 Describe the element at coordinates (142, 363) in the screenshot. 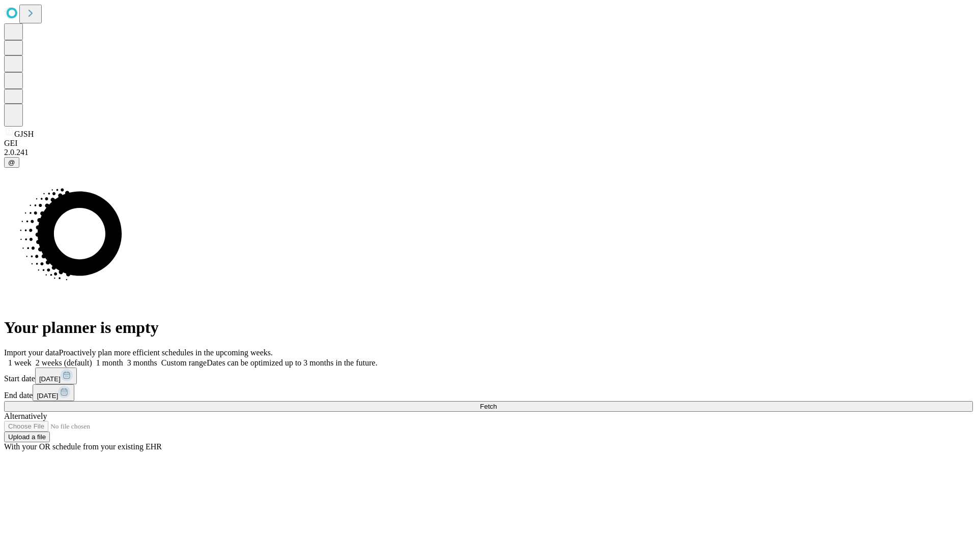

I see `span: 3 months` at that location.